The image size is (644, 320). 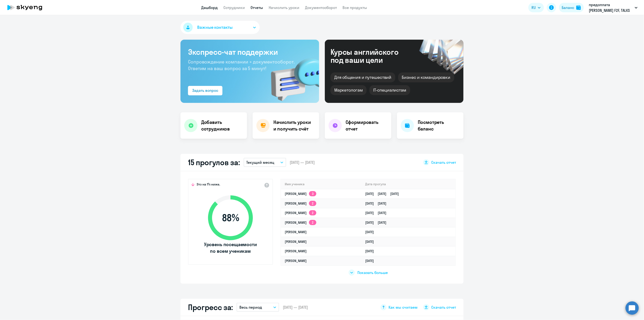 I want to click on div: Курсы английского под ваши цели, so click(x=371, y=56).